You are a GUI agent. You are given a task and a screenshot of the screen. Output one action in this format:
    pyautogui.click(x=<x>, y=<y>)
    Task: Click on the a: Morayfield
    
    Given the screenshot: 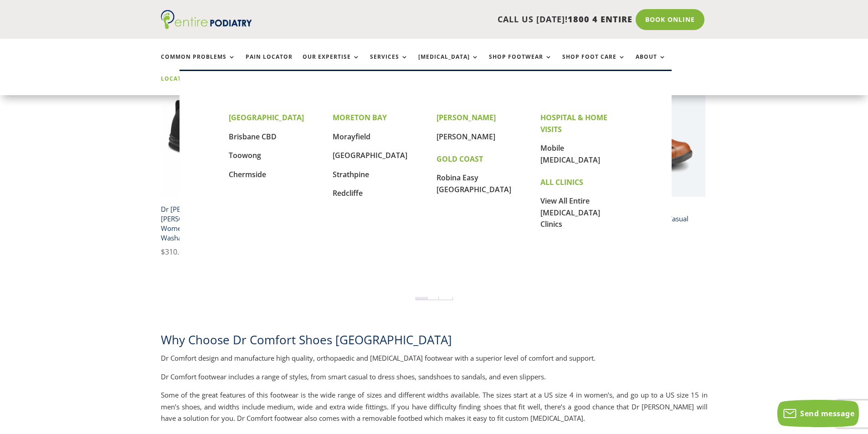 What is the action you would take?
    pyautogui.click(x=351, y=137)
    